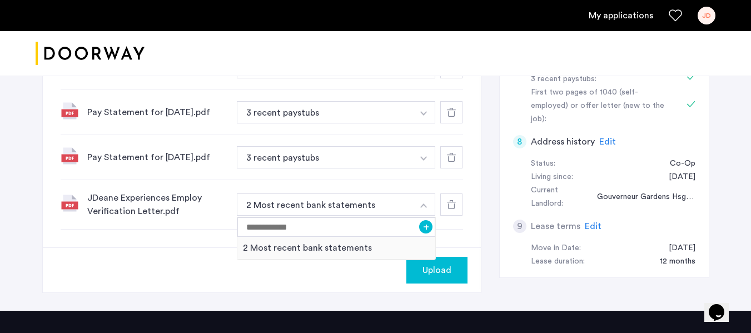 The width and height of the screenshot is (751, 333). I want to click on div: Lease duration:, so click(558, 262).